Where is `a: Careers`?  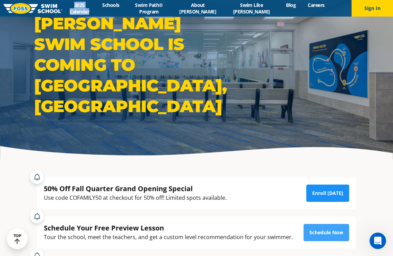 a: Careers is located at coordinates (316, 5).